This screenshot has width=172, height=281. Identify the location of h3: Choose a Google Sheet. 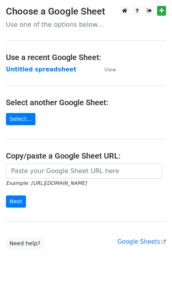
(86, 11).